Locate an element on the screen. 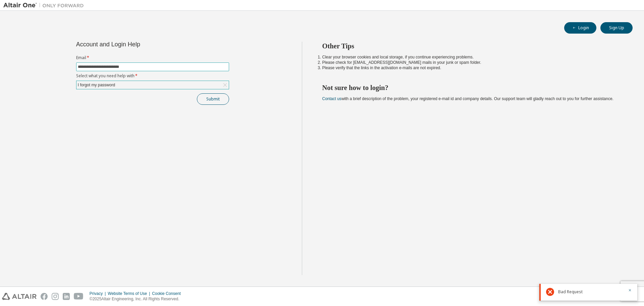 Image resolution: width=644 pixels, height=306 pixels. img: linkedin.svg is located at coordinates (66, 296).